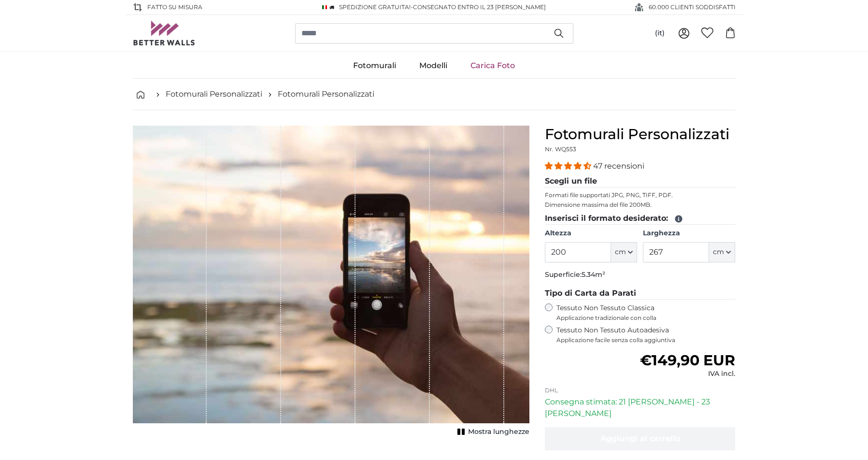 The width and height of the screenshot is (868, 460). Describe the element at coordinates (640, 195) in the screenshot. I see `p: Formati file supportati JPG, PNG, TIFF, PDF.` at that location.